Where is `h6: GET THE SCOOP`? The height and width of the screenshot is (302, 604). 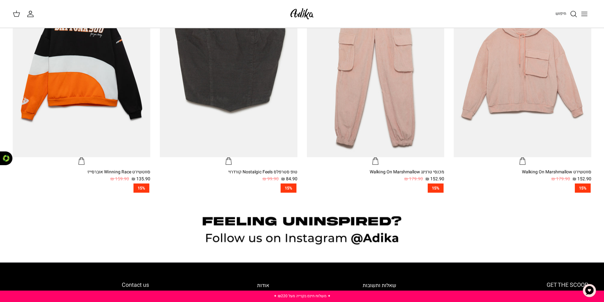
h6: GET THE SCOOP is located at coordinates (539, 285).